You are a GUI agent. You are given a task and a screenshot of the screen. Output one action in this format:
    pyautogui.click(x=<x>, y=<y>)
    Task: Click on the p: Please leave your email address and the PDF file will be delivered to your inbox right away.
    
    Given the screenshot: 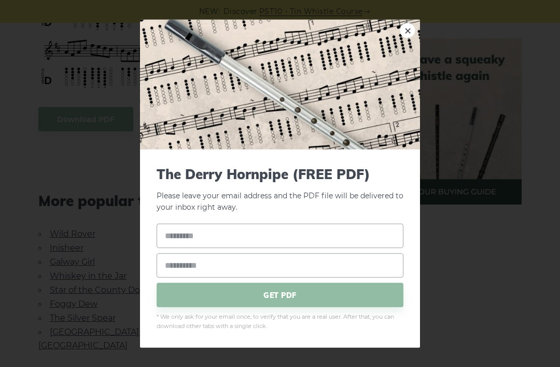 What is the action you would take?
    pyautogui.click(x=280, y=189)
    